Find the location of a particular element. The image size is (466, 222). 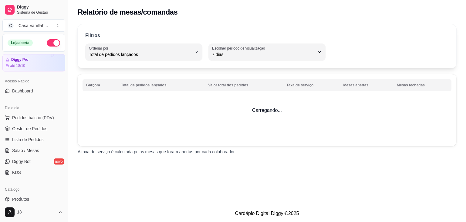

div: Loja aberta is located at coordinates (20, 43).